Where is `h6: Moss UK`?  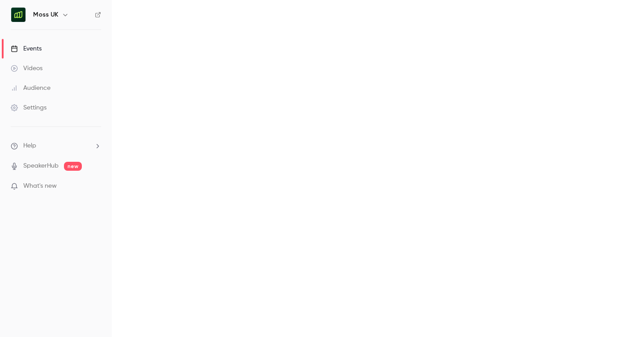
h6: Moss UK is located at coordinates (46, 15).